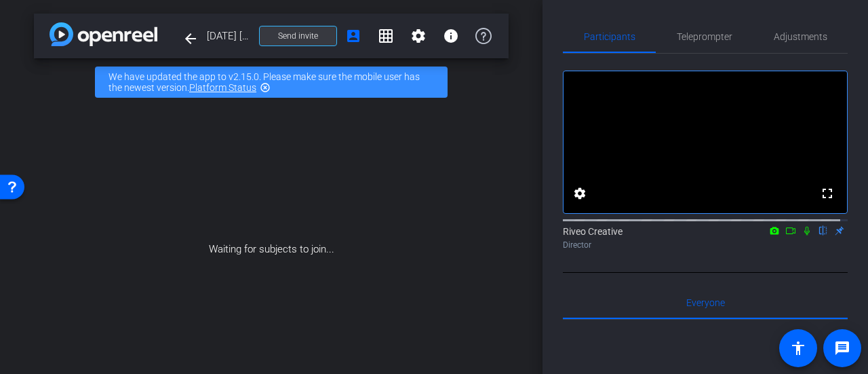  Describe the element at coordinates (704, 36) in the screenshot. I see `span: Teleprompter` at that location.